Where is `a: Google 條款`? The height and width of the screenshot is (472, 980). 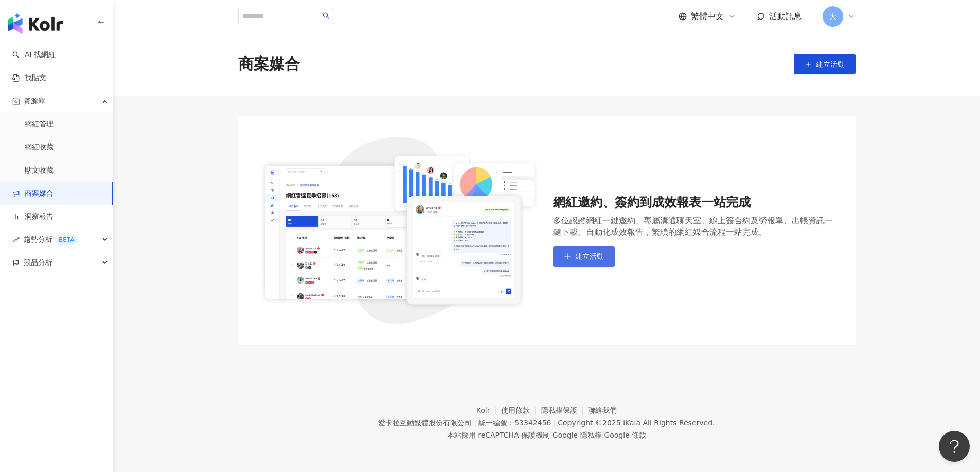 a: Google 條款 is located at coordinates (625, 435).